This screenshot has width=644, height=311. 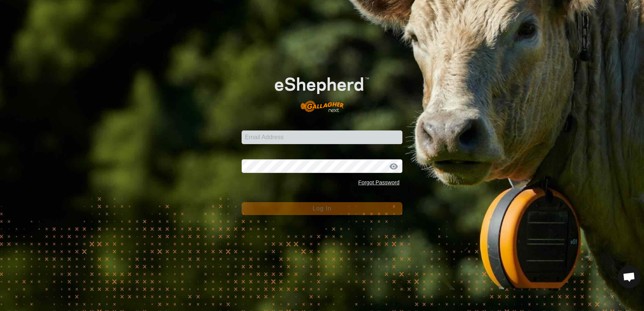 I want to click on div: Open chat, so click(x=629, y=277).